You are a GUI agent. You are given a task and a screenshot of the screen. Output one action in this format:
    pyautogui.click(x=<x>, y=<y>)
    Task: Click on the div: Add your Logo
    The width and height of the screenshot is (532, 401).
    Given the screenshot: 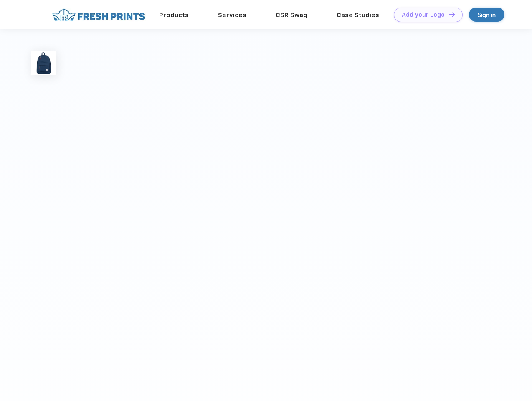 What is the action you would take?
    pyautogui.click(x=423, y=14)
    